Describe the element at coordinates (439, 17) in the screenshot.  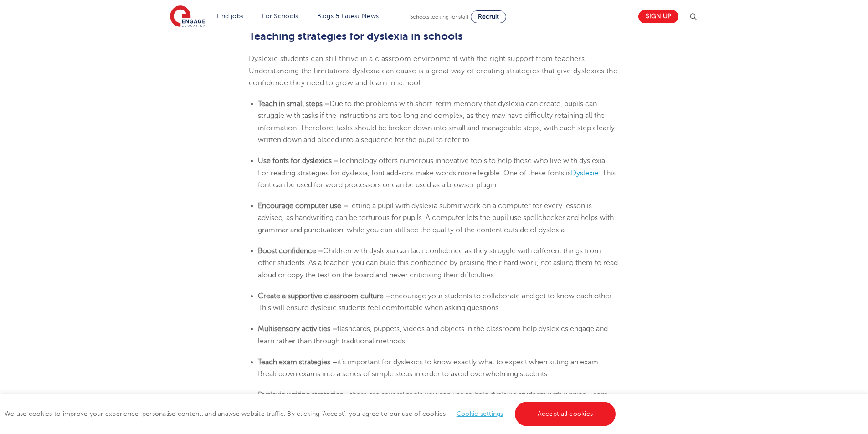
I see `span: Schools looking for staff` at that location.